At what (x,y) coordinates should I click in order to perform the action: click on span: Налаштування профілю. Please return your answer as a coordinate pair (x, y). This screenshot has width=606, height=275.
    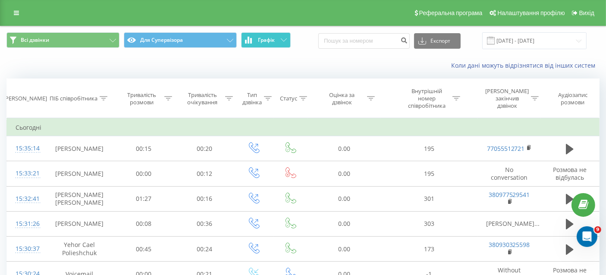
    Looking at the image, I should click on (531, 13).